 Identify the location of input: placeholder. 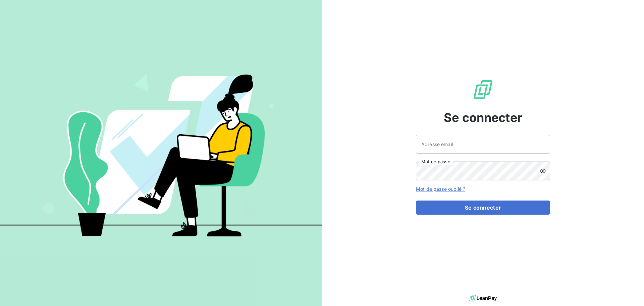
(483, 144).